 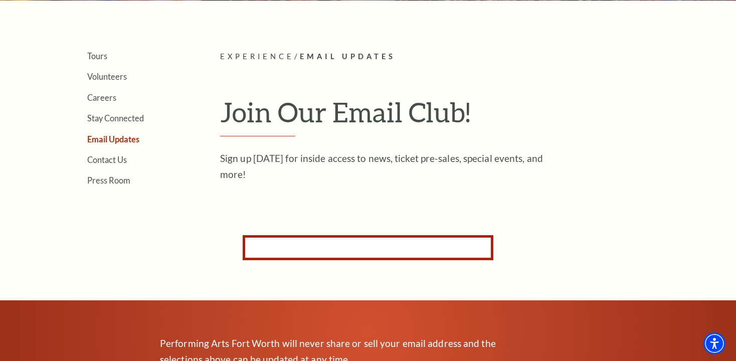 What do you see at coordinates (257, 56) in the screenshot?
I see `span: Experience` at bounding box center [257, 56].